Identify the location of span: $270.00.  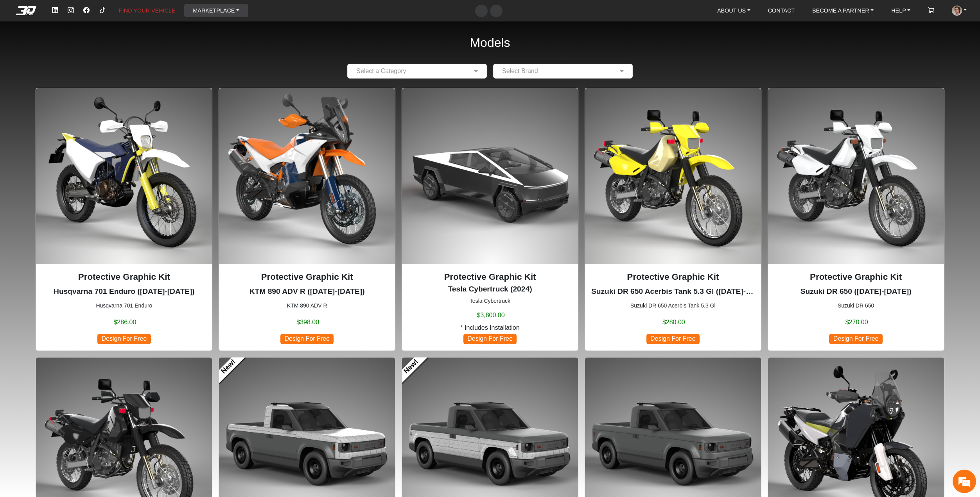
(857, 322).